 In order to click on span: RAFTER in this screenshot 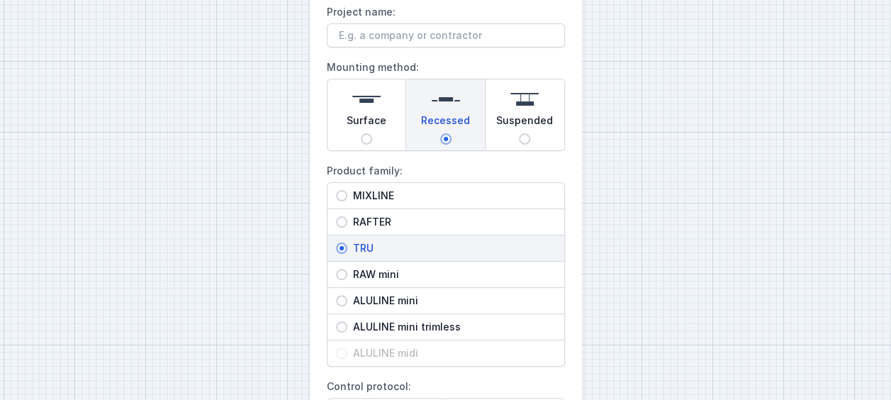, I will do `click(452, 222)`.